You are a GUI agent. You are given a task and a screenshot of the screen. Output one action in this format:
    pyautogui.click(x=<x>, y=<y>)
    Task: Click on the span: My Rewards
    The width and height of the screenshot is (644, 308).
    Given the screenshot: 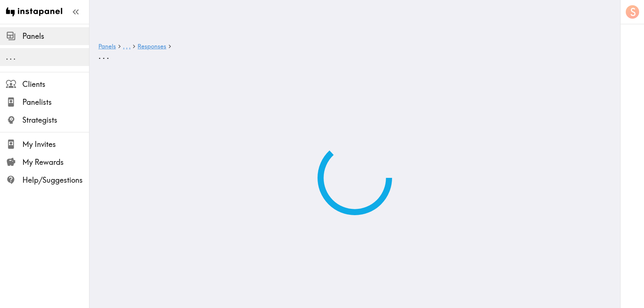 What is the action you would take?
    pyautogui.click(x=56, y=162)
    